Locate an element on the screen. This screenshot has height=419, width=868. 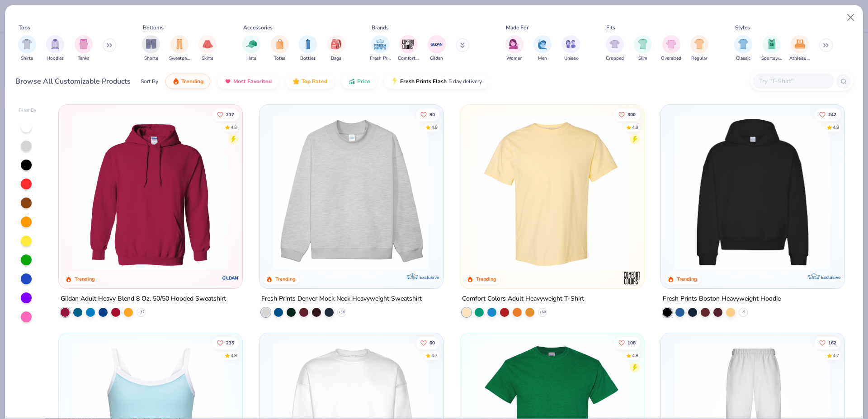
span: Trending is located at coordinates (192, 81).